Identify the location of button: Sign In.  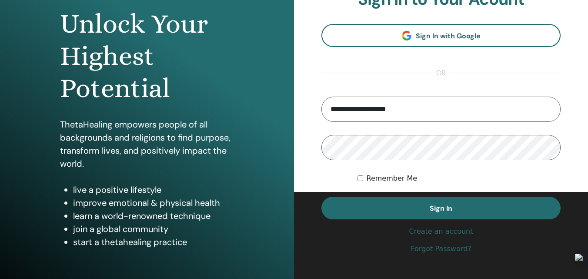
(441, 208).